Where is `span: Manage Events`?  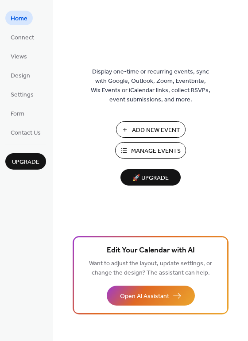 span: Manage Events is located at coordinates (156, 151).